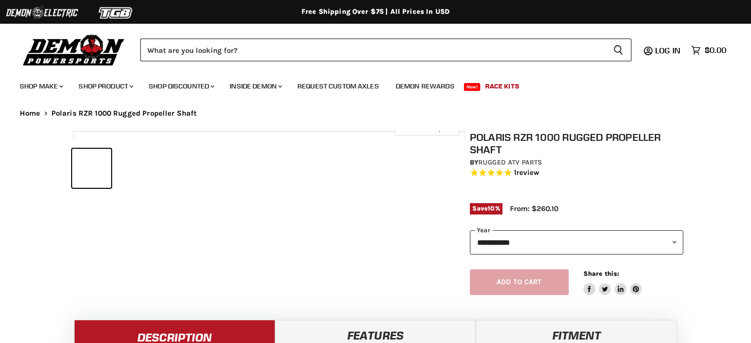 The height and width of the screenshot is (343, 751). Describe the element at coordinates (612, 282) in the screenshot. I see `aside: Share this:` at that location.